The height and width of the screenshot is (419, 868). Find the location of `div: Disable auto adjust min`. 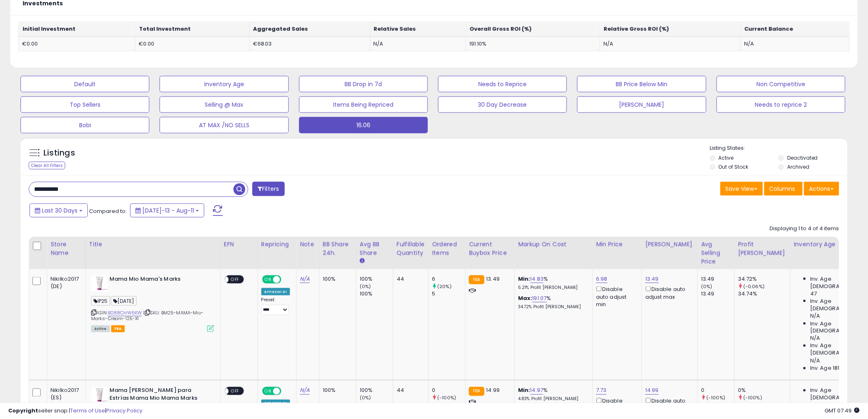

div: Disable auto adjust min is located at coordinates (616, 296).